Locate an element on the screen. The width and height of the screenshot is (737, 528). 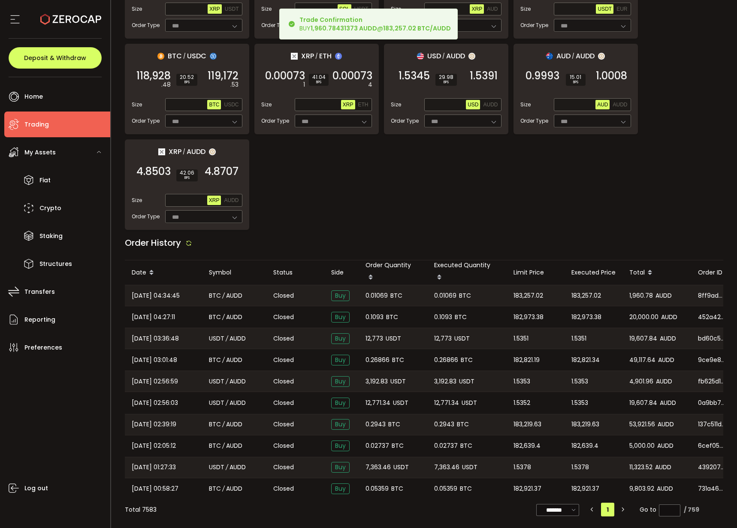
span: 4.8503 is located at coordinates (154, 172).